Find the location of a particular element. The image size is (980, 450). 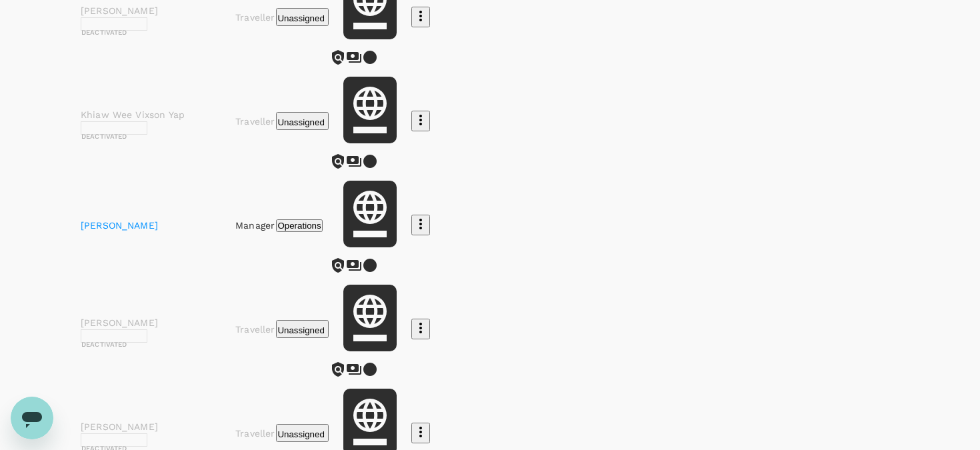

span: Khiaw Wee Vixson Yap is located at coordinates (133, 114).